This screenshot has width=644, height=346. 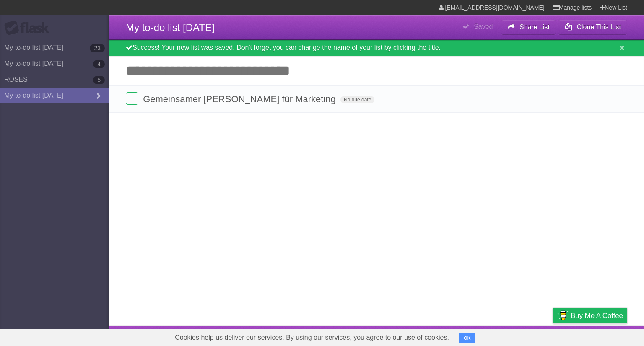 I want to click on a: Terms, so click(x=523, y=336).